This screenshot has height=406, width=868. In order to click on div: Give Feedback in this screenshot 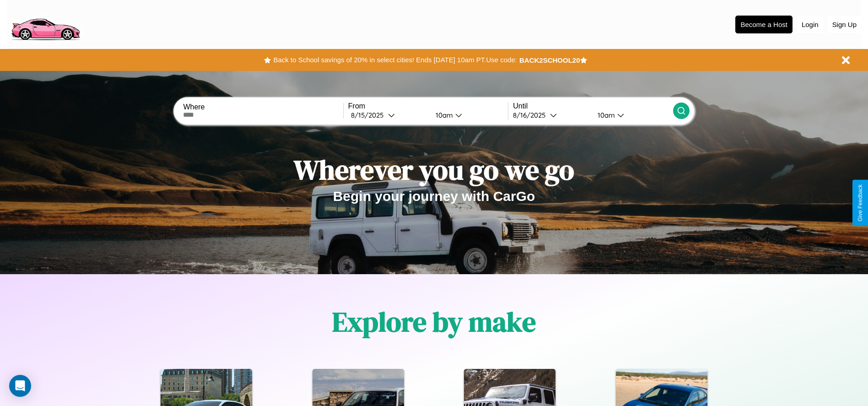, I will do `click(860, 203)`.